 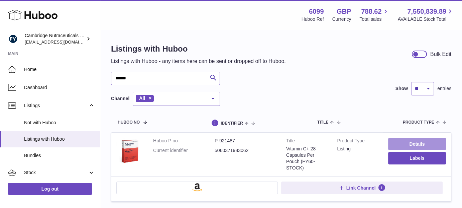 What do you see at coordinates (198, 61) in the screenshot?
I see `p: Listings with Huboo - any items here can be sent or dropped off to Huboo.` at bounding box center [198, 61].